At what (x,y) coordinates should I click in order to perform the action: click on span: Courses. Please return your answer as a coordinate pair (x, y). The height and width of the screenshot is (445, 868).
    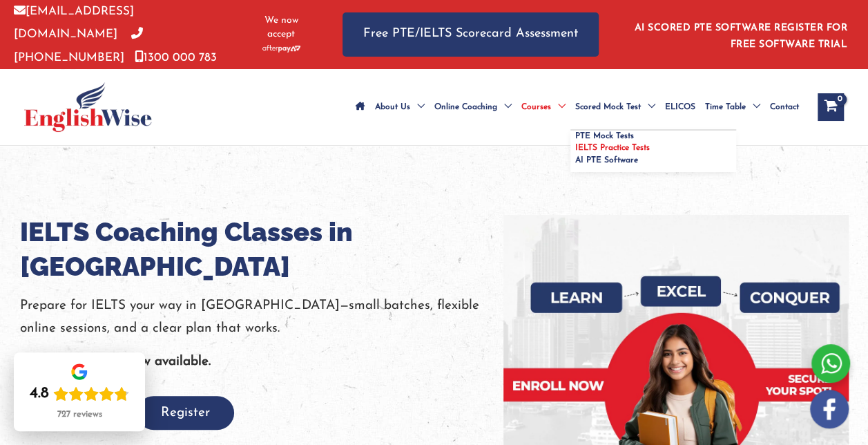
    Looking at the image, I should click on (536, 107).